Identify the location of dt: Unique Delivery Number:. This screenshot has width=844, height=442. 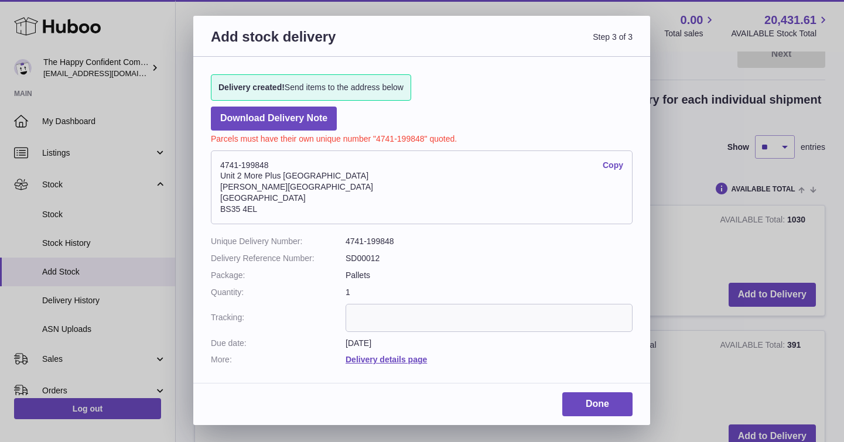
(278, 241).